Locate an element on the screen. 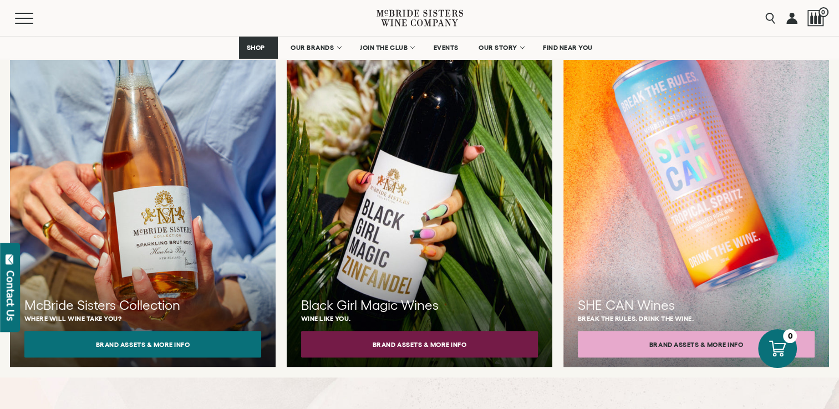 The width and height of the screenshot is (839, 409). span: EVENTS is located at coordinates (446, 48).